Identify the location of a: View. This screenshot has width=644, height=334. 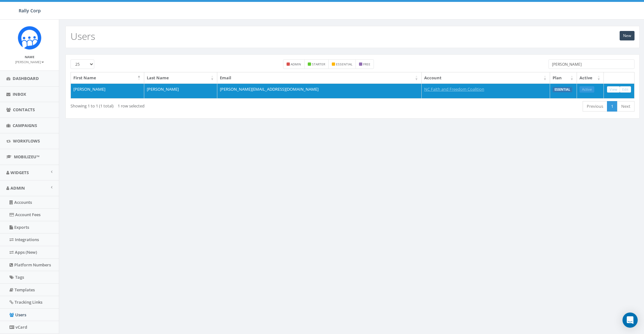
(613, 90).